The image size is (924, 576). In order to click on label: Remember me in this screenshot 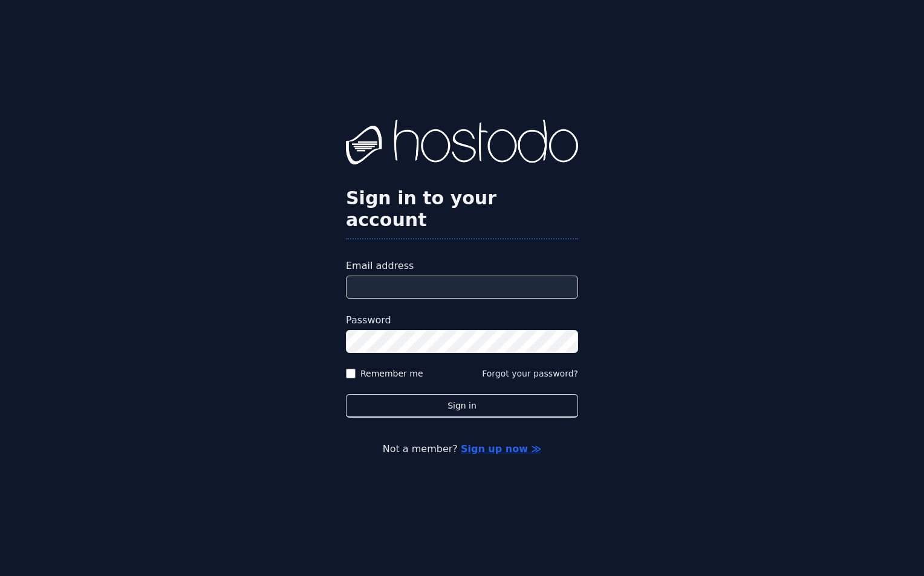, I will do `click(392, 374)`.